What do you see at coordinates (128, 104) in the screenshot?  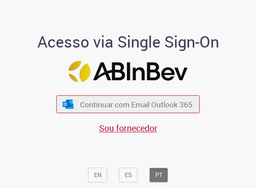 I see `button: ícone Azure/Microsoft 360 Continuar com Email Outlook 365` at bounding box center [128, 104].